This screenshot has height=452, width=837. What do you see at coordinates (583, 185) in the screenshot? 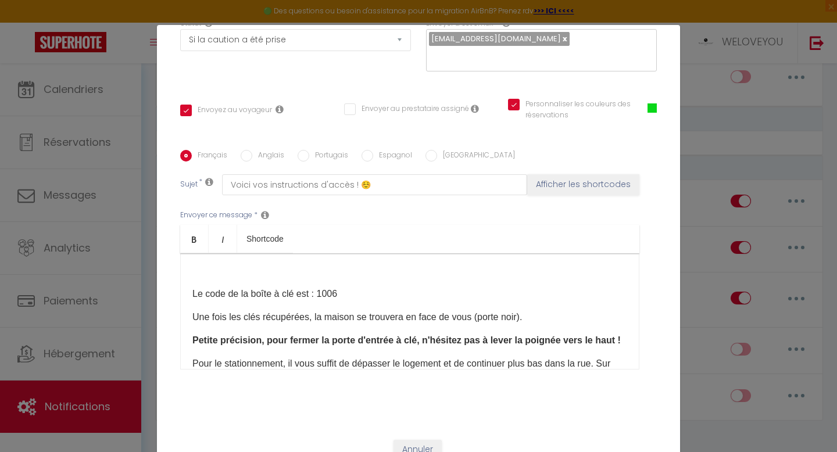
I see `button: Afficher les shortcodes` at bounding box center [583, 185].